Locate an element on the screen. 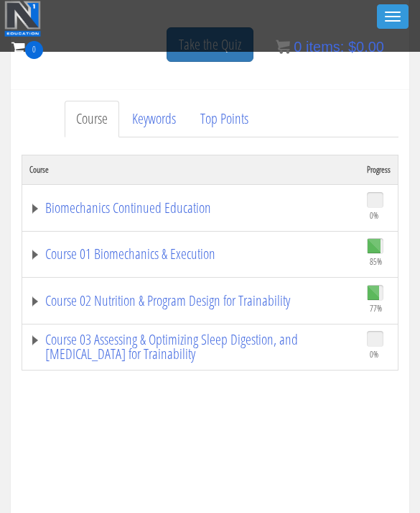 The width and height of the screenshot is (420, 513). a: Biomechanics Continued Education is located at coordinates (191, 207).